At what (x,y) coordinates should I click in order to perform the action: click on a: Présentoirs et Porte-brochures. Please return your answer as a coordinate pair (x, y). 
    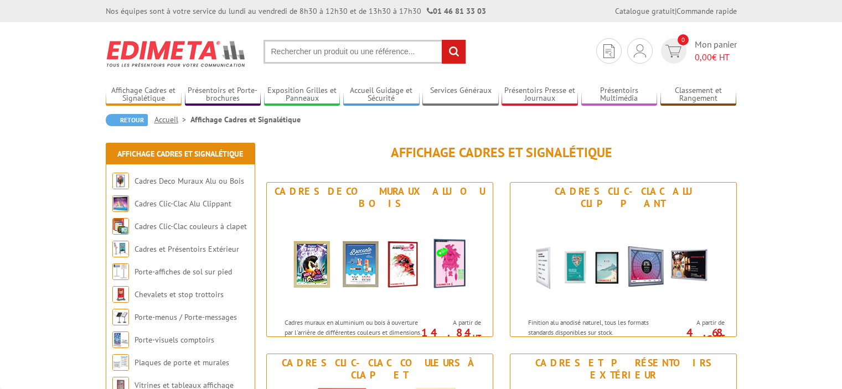
    Looking at the image, I should click on (223, 95).